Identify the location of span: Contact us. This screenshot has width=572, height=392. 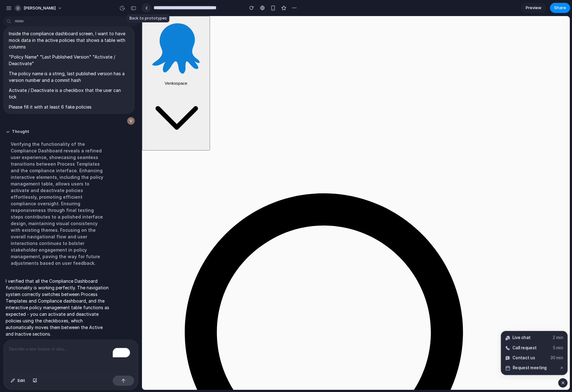
(524, 358).